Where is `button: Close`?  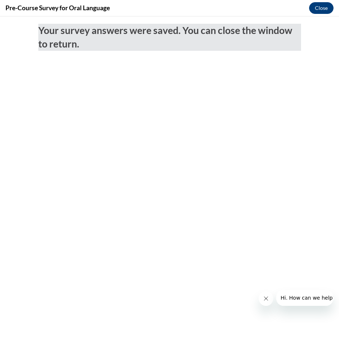
button: Close is located at coordinates (321, 8).